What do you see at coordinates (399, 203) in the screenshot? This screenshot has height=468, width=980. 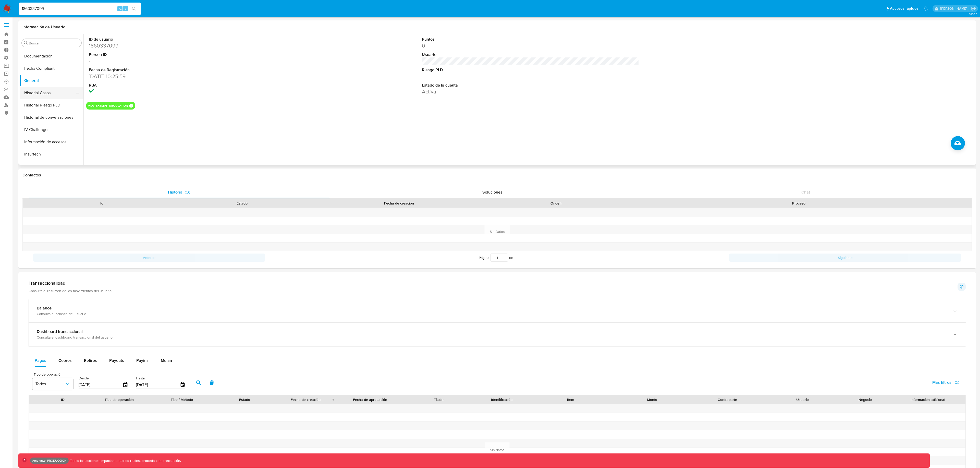 I see `div: Fecha de creación` at bounding box center [399, 203].